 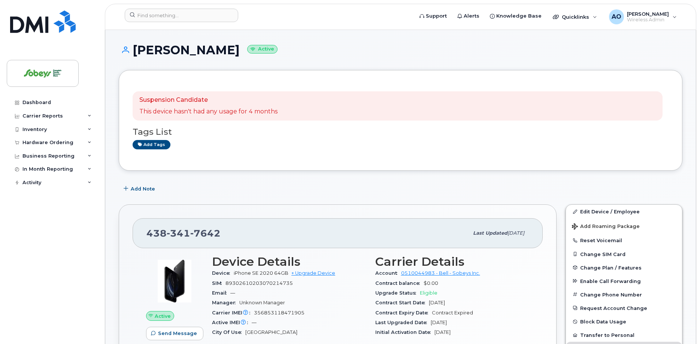 I want to click on button: Request Account Change, so click(x=624, y=308).